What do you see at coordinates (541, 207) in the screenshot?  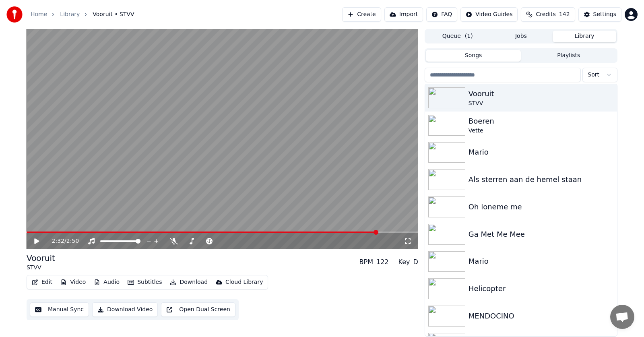 I see `div: Oh loneme me` at bounding box center [541, 207].